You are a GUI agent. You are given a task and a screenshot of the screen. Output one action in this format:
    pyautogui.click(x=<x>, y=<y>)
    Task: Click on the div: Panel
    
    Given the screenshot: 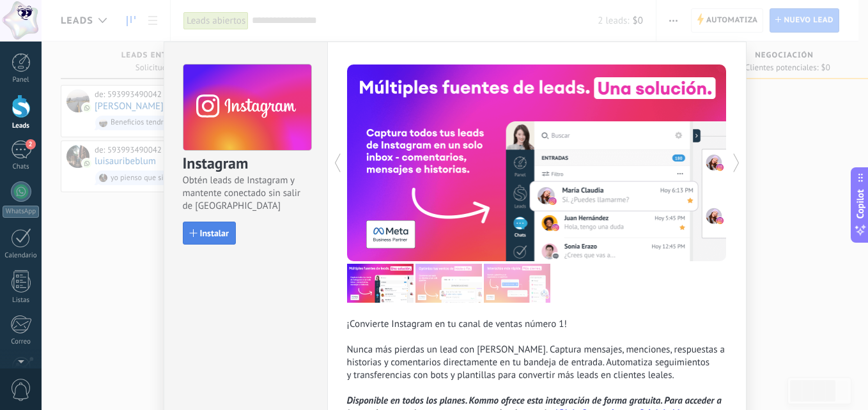 What is the action you would take?
    pyautogui.click(x=21, y=80)
    